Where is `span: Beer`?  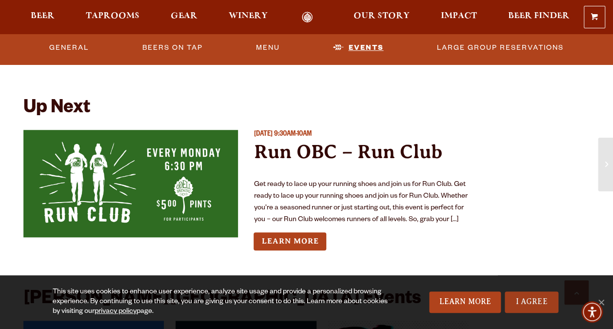 span: Beer is located at coordinates (42, 16).